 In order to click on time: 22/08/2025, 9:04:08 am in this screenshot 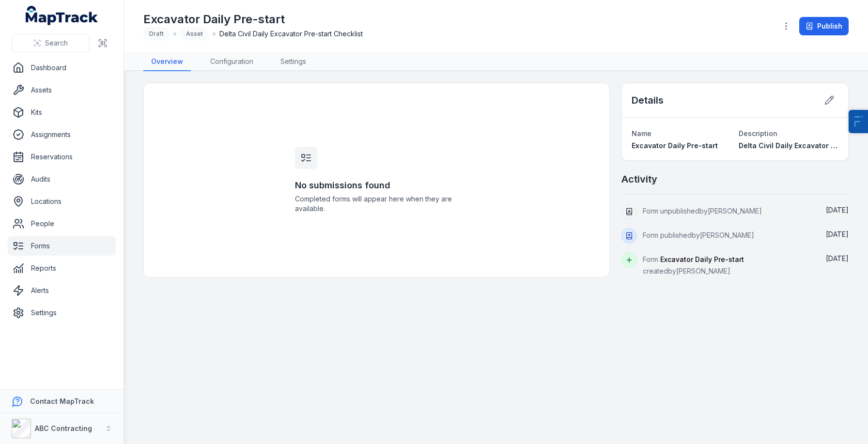, I will do `click(837, 234)`.